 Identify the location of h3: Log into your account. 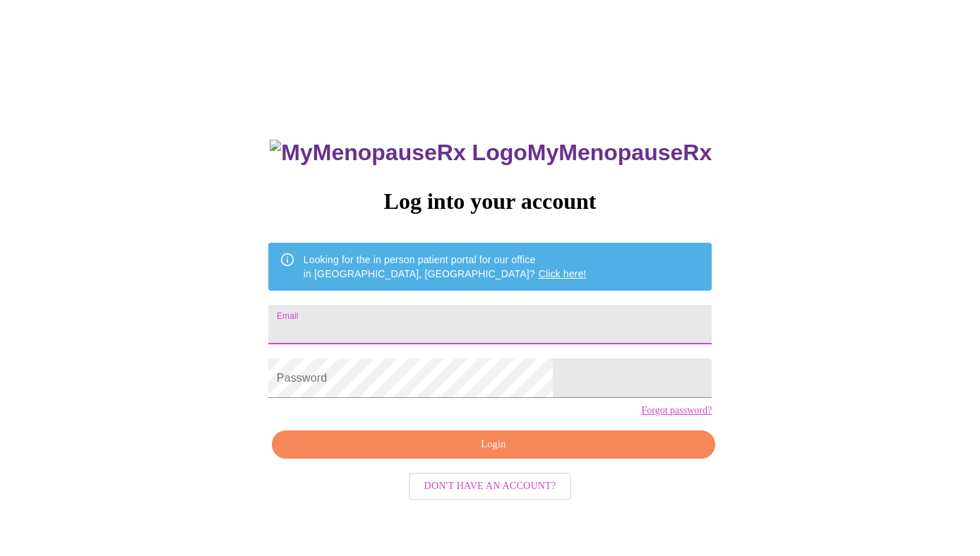
(490, 201).